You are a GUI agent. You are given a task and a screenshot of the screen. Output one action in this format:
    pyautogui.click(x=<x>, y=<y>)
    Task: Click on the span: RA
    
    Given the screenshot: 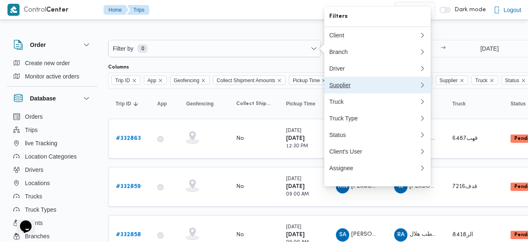 What is the action you would take?
    pyautogui.click(x=400, y=235)
    